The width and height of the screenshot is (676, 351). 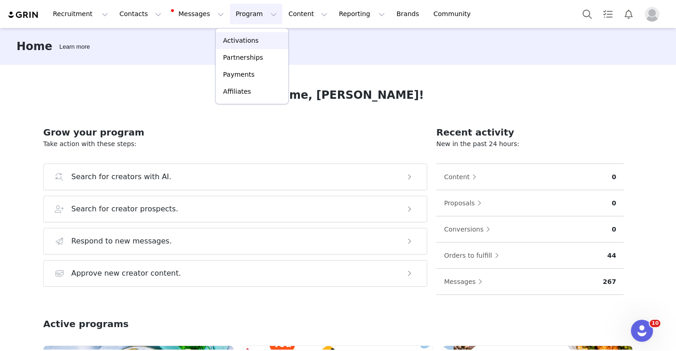 What do you see at coordinates (121, 177) in the screenshot?
I see `h3: Search for creators with AI.` at bounding box center [121, 177].